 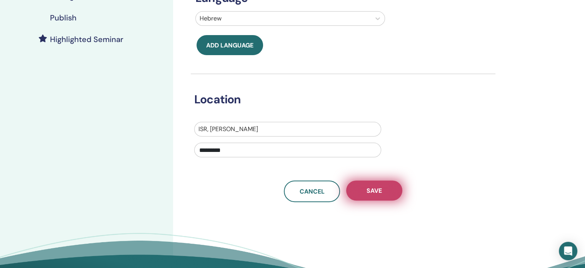 I want to click on span: Cancel, so click(x=312, y=191).